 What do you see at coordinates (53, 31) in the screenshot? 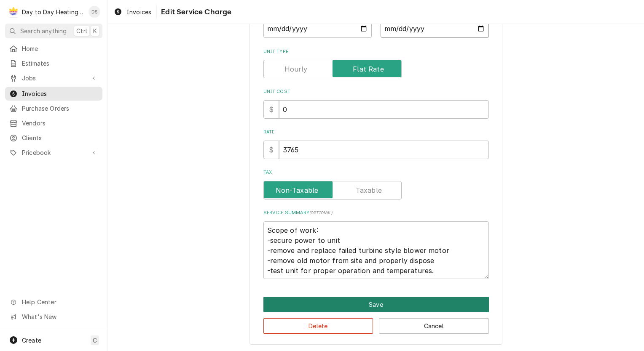
I see `button: Search anythingCtrlK` at bounding box center [53, 31].